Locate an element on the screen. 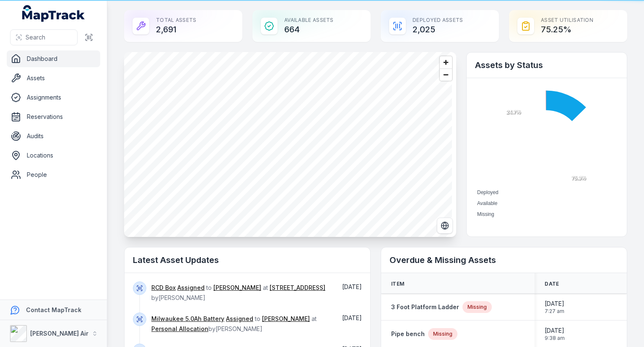  a: Pipe bench is located at coordinates (408, 334).